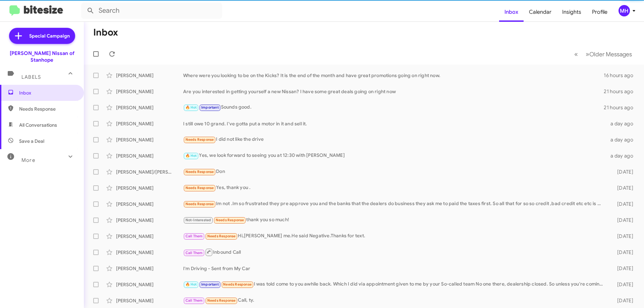 Image resolution: width=644 pixels, height=308 pixels. Describe the element at coordinates (393, 107) in the screenshot. I see `div: Sounds good.` at that location.